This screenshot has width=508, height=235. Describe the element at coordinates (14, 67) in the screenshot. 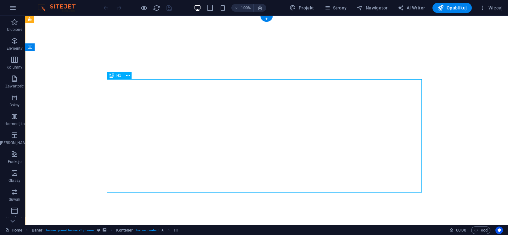

I see `p: Kolumny` at that location.